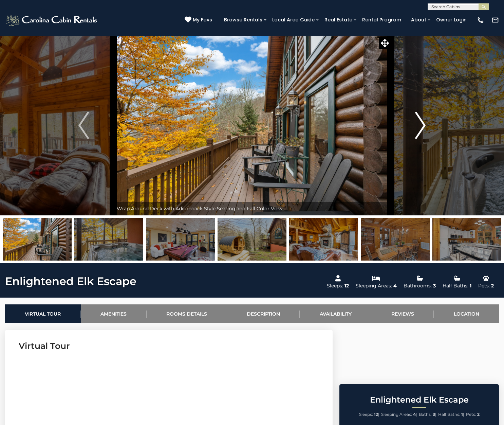  I want to click on img: 163279272, so click(109, 239).